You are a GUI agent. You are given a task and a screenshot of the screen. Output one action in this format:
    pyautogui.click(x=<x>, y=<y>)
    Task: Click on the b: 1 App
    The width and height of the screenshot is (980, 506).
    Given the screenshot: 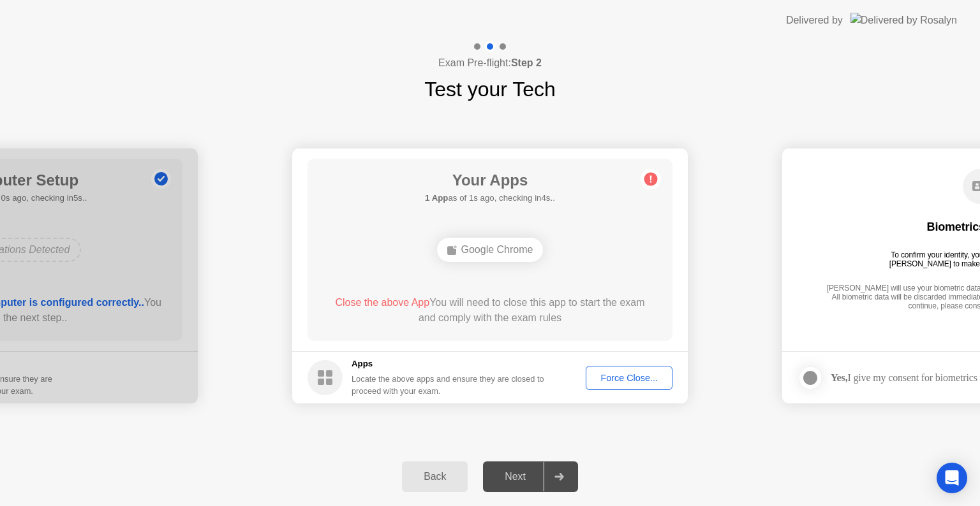 What is the action you would take?
    pyautogui.click(x=437, y=198)
    